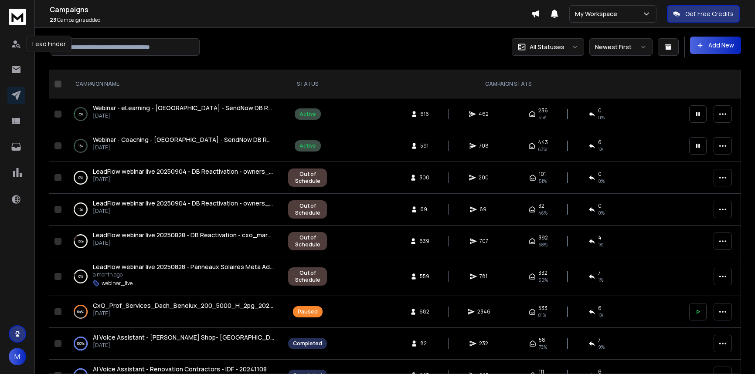  Describe the element at coordinates (307, 84) in the screenshot. I see `th: STATUS` at that location.